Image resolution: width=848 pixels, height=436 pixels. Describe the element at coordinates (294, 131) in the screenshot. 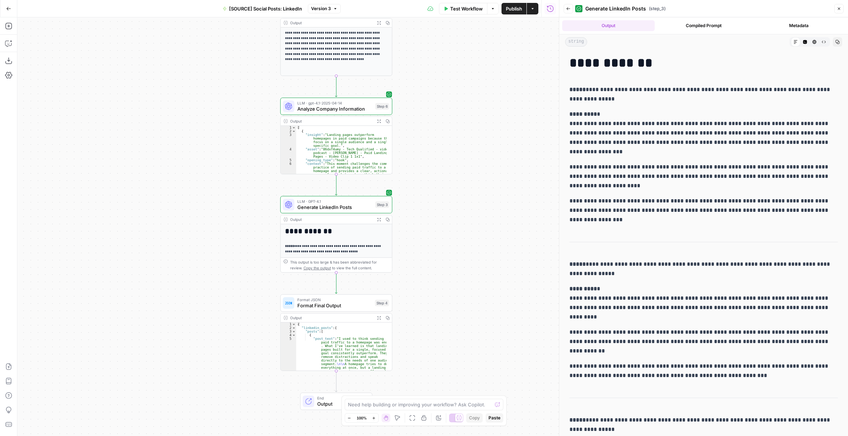

I see `span: Toggle code folding, rows 2 through 7` at that location.